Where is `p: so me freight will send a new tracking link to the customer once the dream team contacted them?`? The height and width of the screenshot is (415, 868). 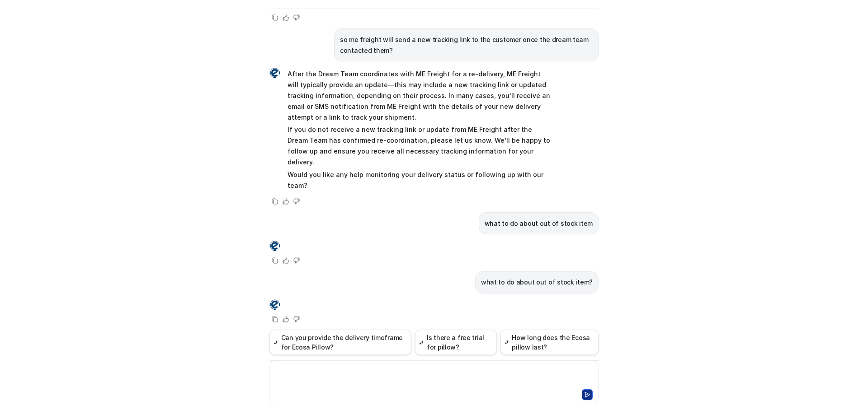
p: so me freight will send a new tracking link to the customer once the dream team contacted them? is located at coordinates (466, 45).